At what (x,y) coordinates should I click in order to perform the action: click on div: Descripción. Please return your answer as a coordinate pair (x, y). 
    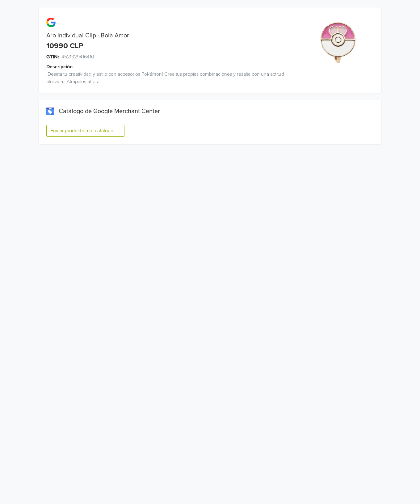
    Looking at the image, I should click on (174, 67).